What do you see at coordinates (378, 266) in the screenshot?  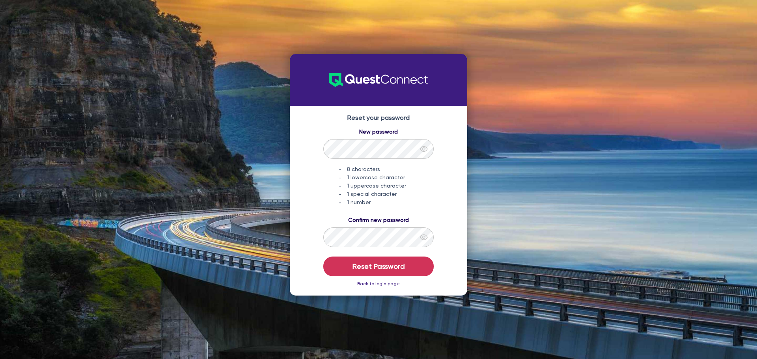 I see `button: Reset Password` at bounding box center [378, 266].